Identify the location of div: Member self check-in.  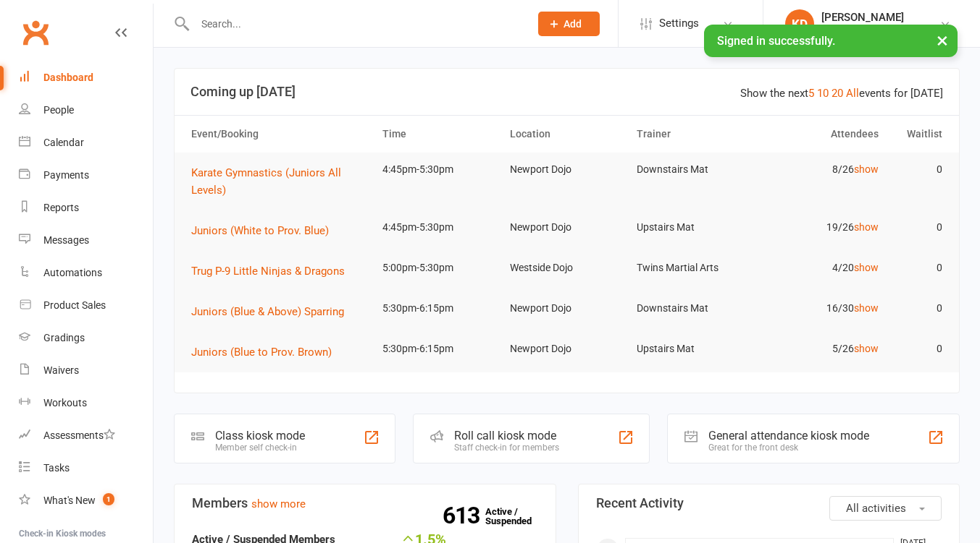
(260, 448).